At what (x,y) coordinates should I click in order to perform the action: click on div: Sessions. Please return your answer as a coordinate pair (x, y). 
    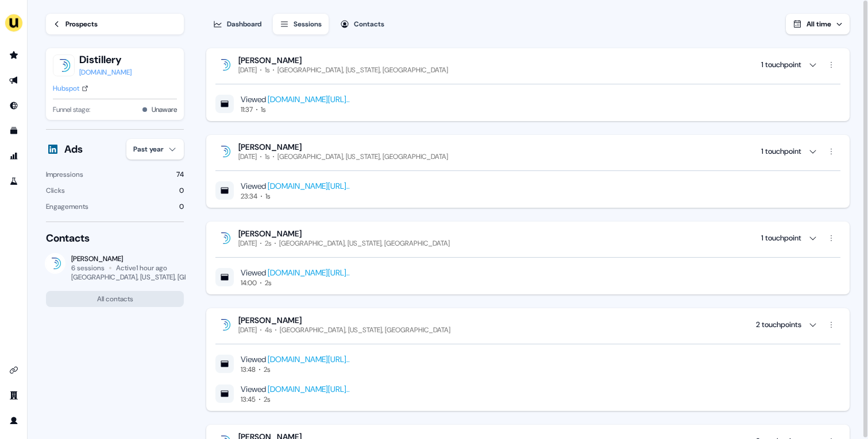
    Looking at the image, I should click on (307, 24).